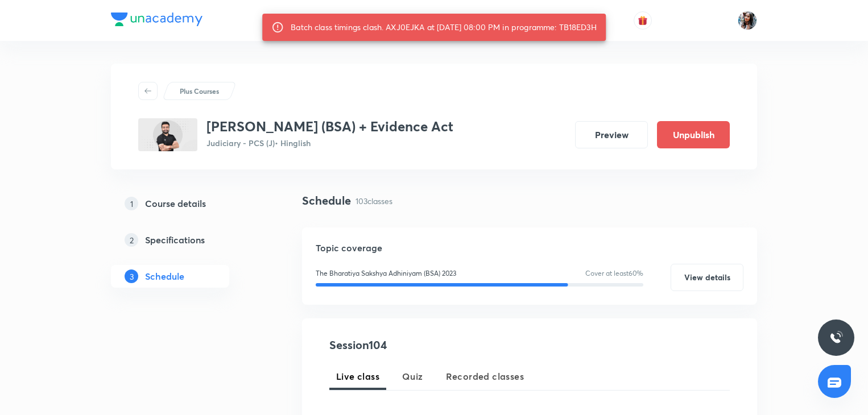 Image resolution: width=868 pixels, height=415 pixels. Describe the element at coordinates (175, 204) in the screenshot. I see `h5: Course details` at that location.